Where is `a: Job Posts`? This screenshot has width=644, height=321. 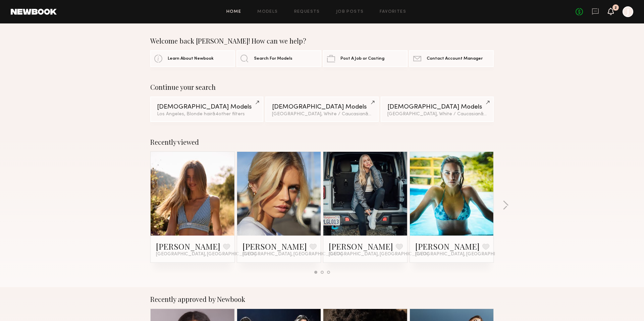
a: Job Posts is located at coordinates (350, 12).